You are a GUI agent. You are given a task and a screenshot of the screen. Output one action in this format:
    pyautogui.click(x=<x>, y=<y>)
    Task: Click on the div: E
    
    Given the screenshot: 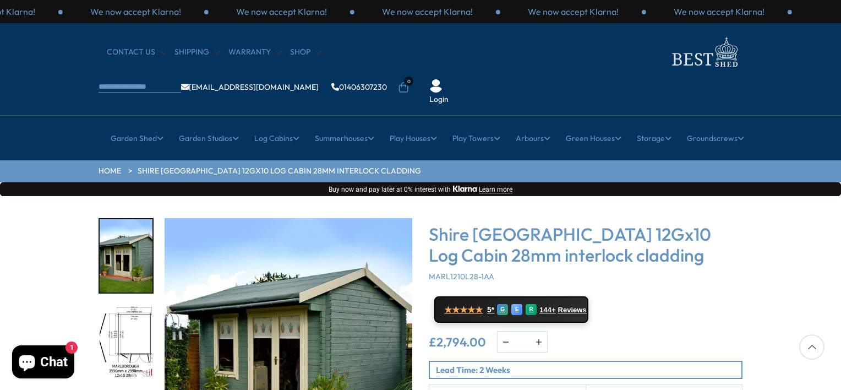 What is the action you would take?
    pyautogui.click(x=517, y=309)
    